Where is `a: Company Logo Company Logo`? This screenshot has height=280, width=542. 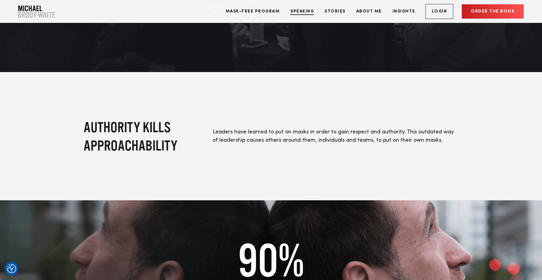 a: Company Logo Company Logo is located at coordinates (37, 12).